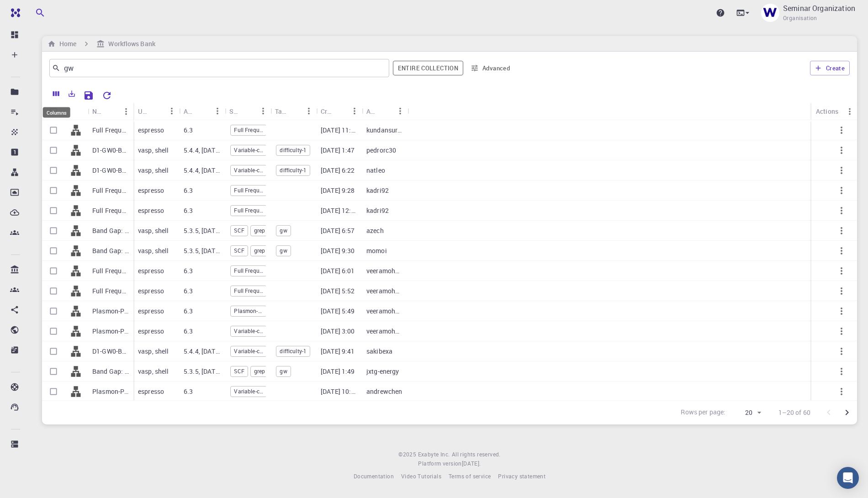  Describe the element at coordinates (129, 44) in the screenshot. I see `h6: Workflows Bank` at that location.